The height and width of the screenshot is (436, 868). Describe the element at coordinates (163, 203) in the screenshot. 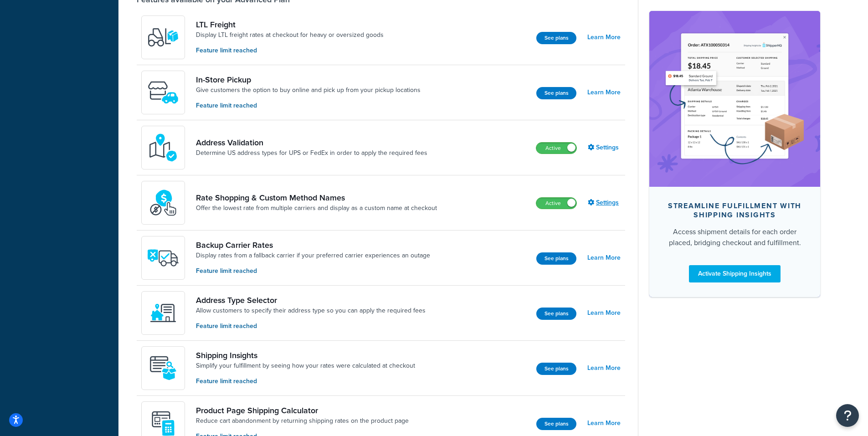

I see `img: icon-duo-feat-rate-shopping-ecdd8bed.png` at that location.